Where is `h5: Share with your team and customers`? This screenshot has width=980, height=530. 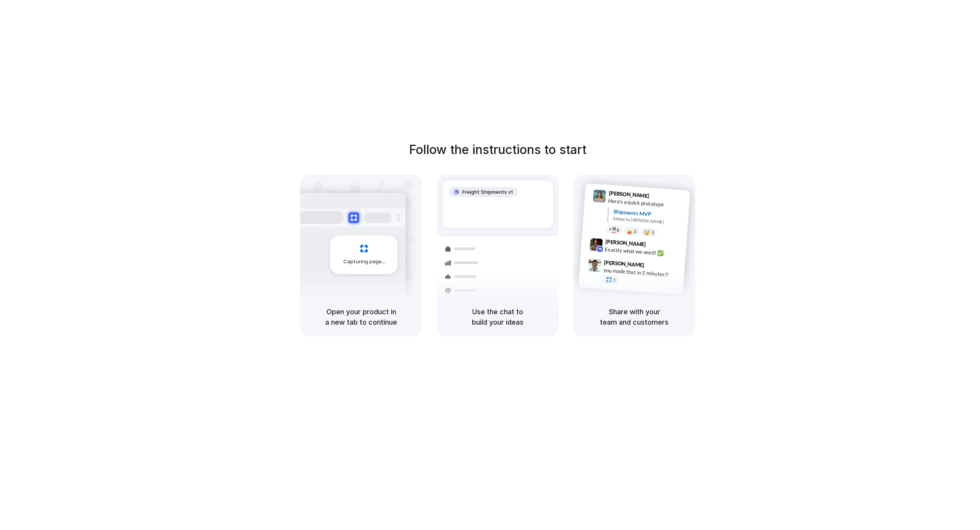 h5: Share with your team and customers is located at coordinates (635, 317).